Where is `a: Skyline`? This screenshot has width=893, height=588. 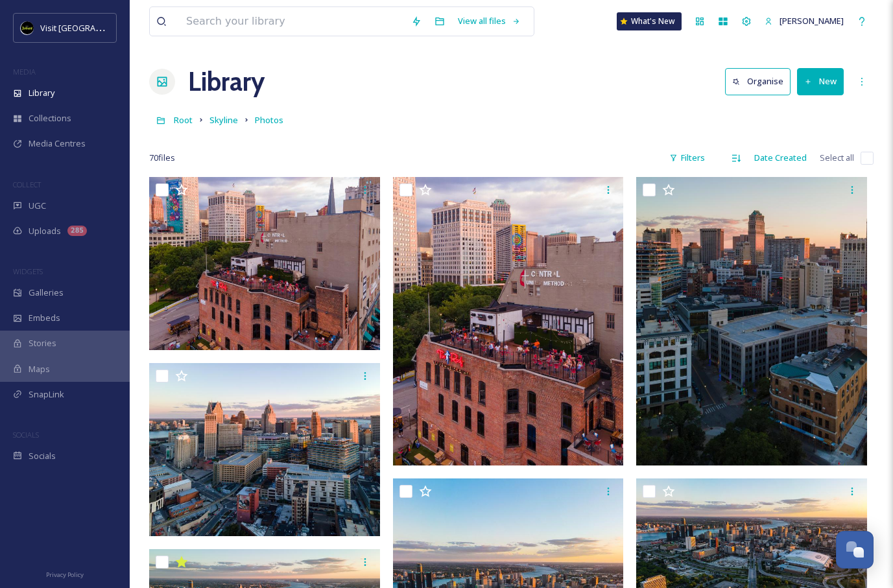 a: Skyline is located at coordinates (224, 120).